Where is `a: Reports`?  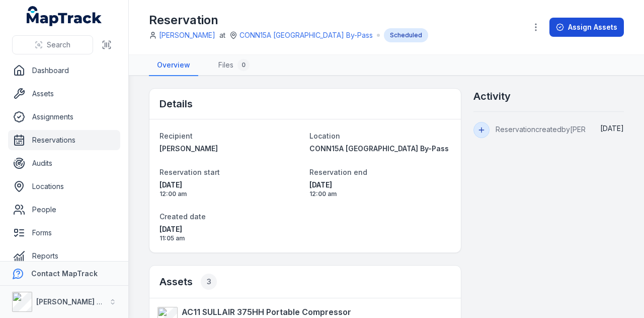 a: Reports is located at coordinates (64, 256).